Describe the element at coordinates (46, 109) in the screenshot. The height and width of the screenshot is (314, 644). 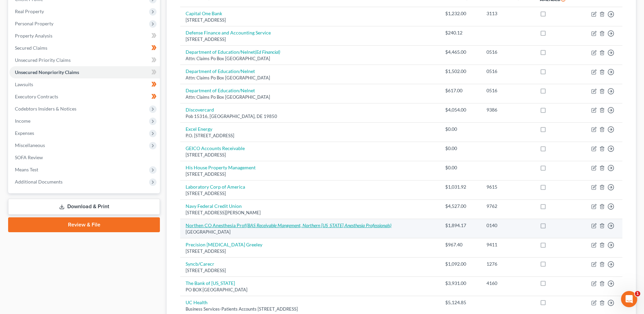
I see `span: Codebtors Insiders & Notices` at that location.